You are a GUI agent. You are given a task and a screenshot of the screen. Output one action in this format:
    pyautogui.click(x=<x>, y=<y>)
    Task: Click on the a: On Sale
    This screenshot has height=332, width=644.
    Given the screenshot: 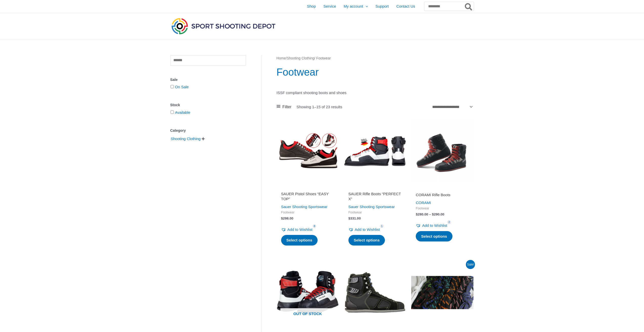 What is the action you would take?
    pyautogui.click(x=182, y=87)
    